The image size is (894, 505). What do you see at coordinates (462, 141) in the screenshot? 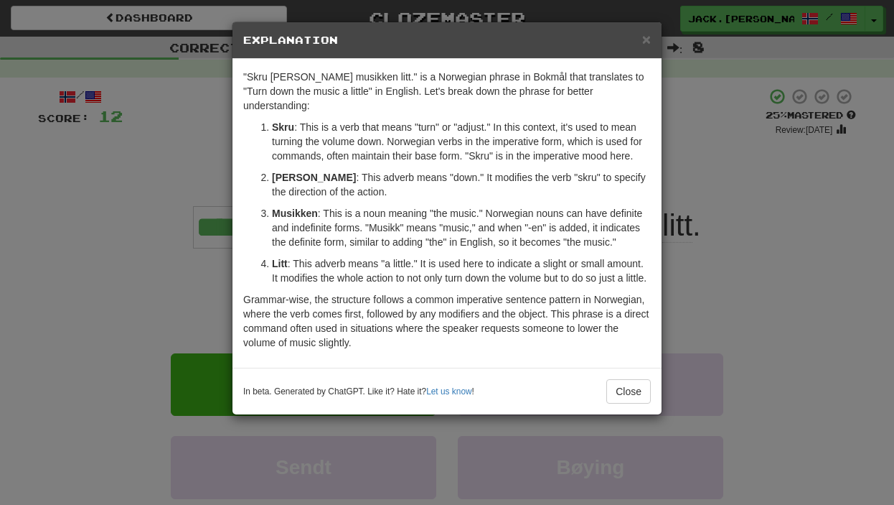
I see `p: : This is a verb that means "turn" or "adjust." In this context, it's used to mean turning the vo...` at bounding box center [462, 141].